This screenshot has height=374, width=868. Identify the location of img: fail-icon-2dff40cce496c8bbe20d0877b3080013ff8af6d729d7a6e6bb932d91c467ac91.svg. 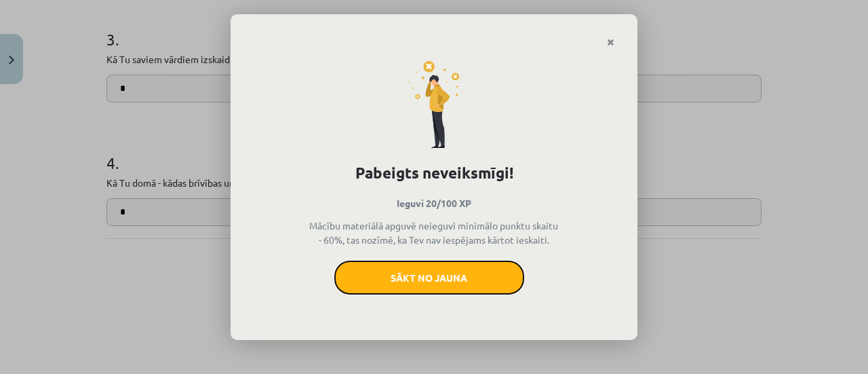
(434, 104).